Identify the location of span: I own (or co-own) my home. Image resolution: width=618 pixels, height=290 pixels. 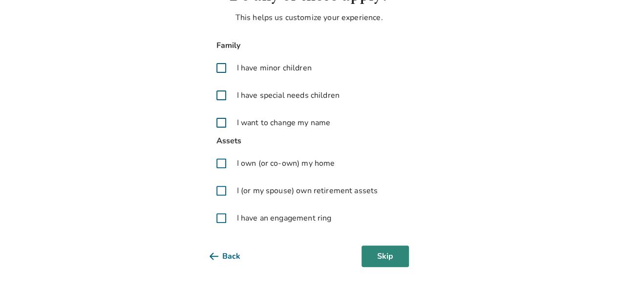
(286, 163).